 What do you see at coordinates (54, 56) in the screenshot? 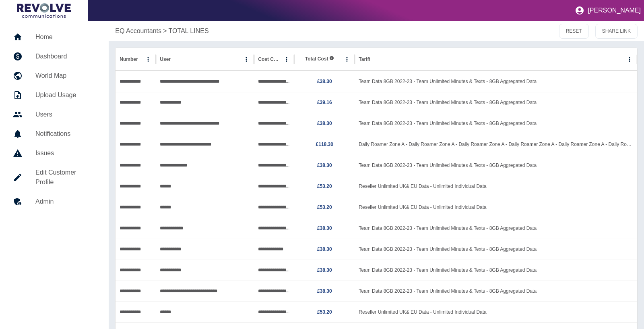
I see `a: Dashboard` at bounding box center [54, 56].